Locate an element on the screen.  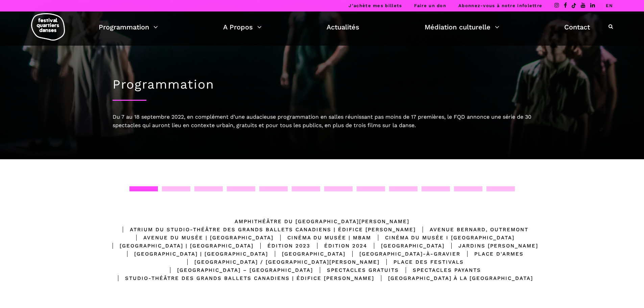
div: Place des Festivals is located at coordinates (422, 262).